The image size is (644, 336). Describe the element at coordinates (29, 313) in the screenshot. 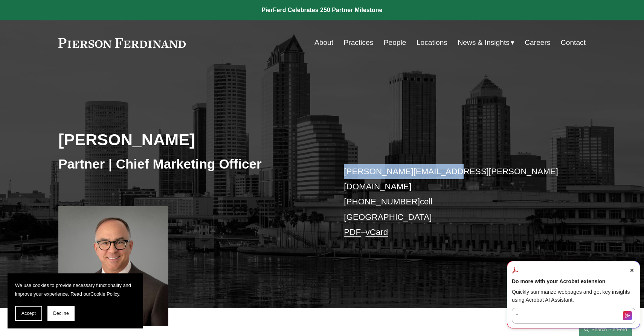

I see `button: Accept` at that location.